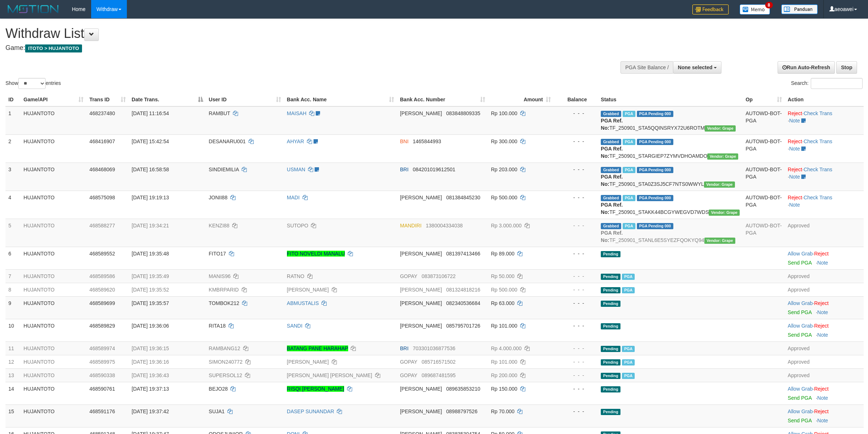  What do you see at coordinates (442, 100) in the screenshot?
I see `th: Bank Acc. Number: activate to sort column ascending` at bounding box center [442, 100].